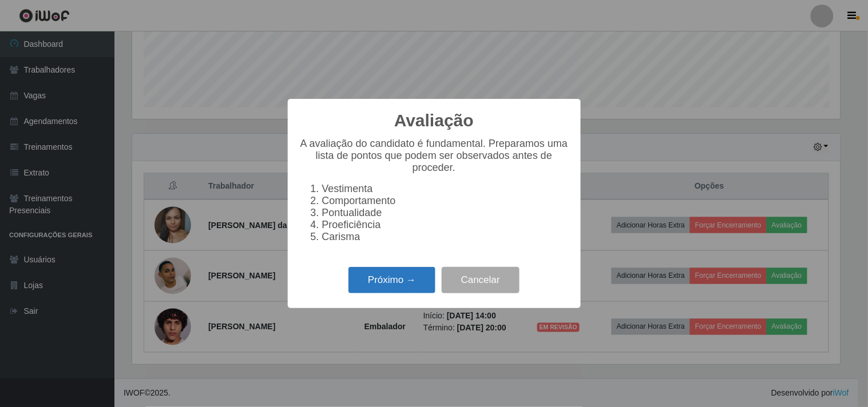 The height and width of the screenshot is (407, 868). Describe the element at coordinates (481, 280) in the screenshot. I see `button: Cancelar` at that location.